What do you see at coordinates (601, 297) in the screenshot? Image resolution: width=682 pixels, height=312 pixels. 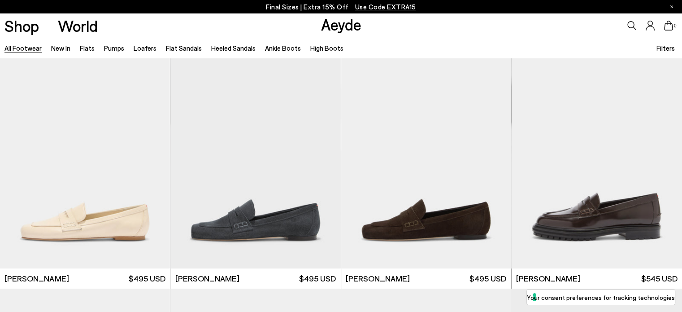 I see `button: Your consent preferences for tracking technologies` at bounding box center [601, 297].